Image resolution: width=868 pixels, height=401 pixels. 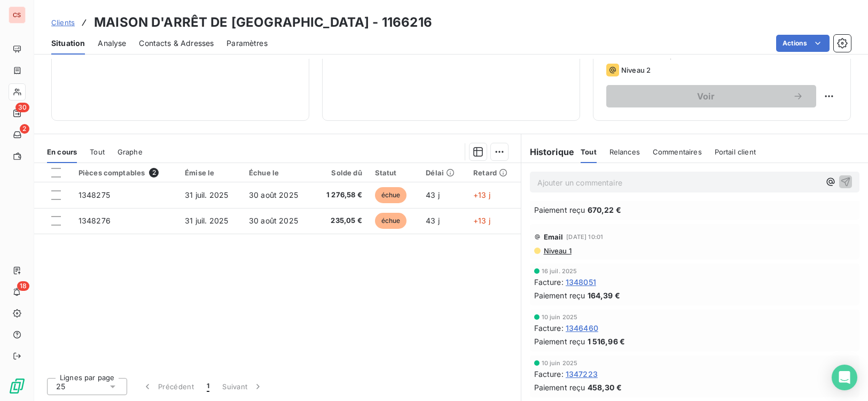 What do you see at coordinates (243, 386) in the screenshot?
I see `button: Suivant` at bounding box center [243, 386].